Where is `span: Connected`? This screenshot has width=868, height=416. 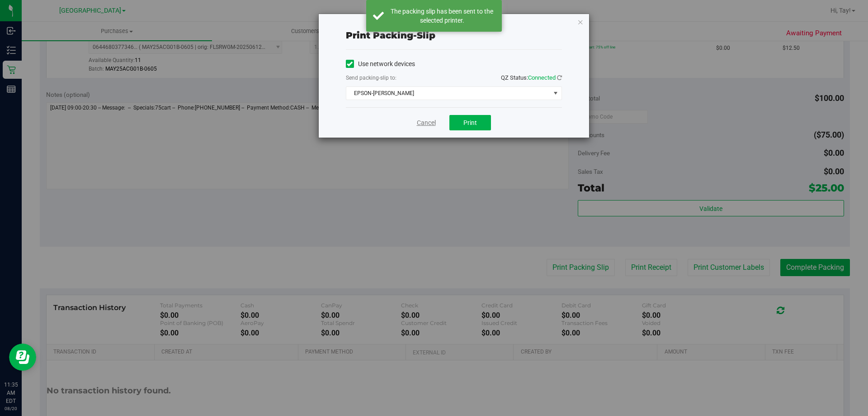 span: Connected is located at coordinates (541, 77).